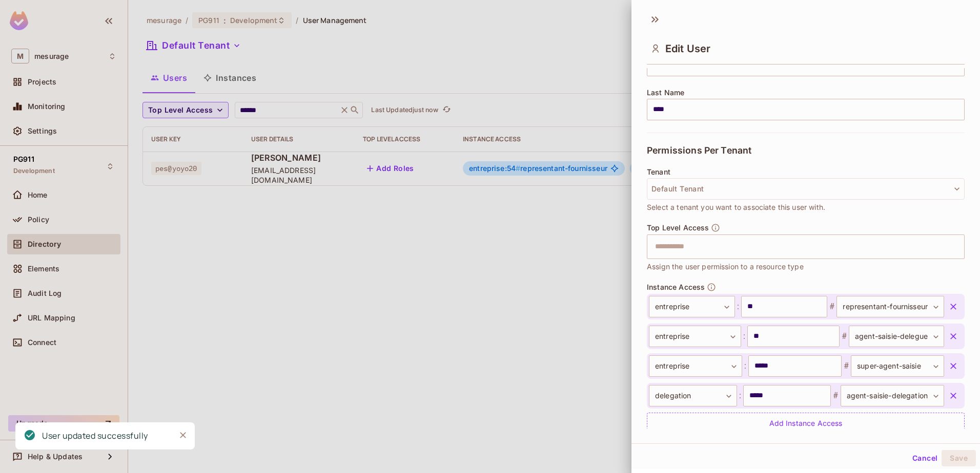  What do you see at coordinates (806, 424) in the screenshot?
I see `div: Add Instance Access` at bounding box center [806, 424].